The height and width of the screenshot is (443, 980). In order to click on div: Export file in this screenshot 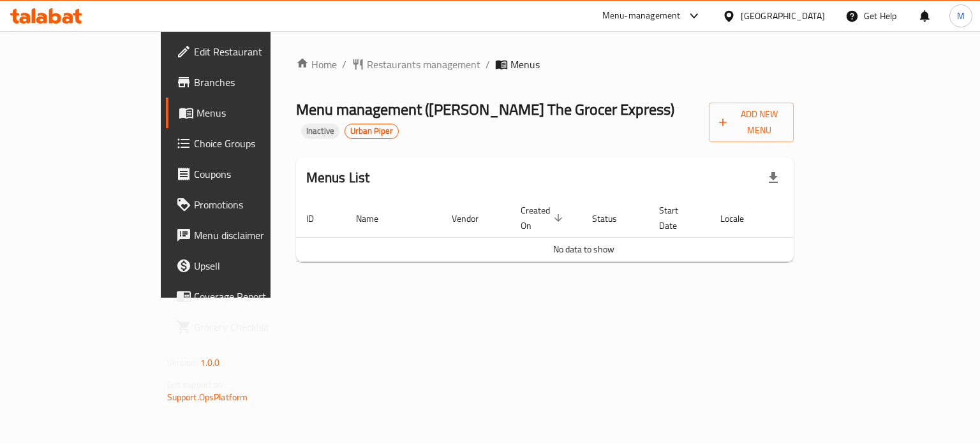, I will do `click(773, 178)`.